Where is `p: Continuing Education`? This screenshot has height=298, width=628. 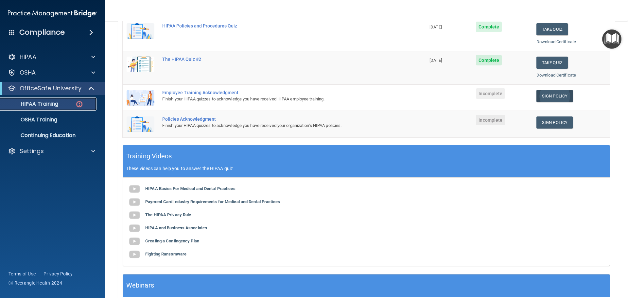 p: Continuing Education is located at coordinates (49, 135).